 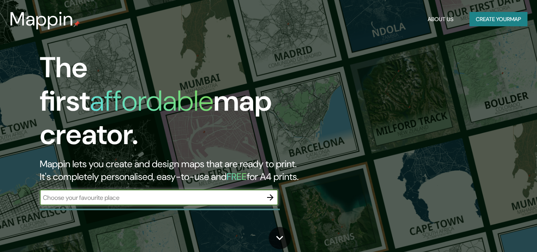 What do you see at coordinates (174, 104) in the screenshot?
I see `h1: The first map creator.` at bounding box center [174, 104].